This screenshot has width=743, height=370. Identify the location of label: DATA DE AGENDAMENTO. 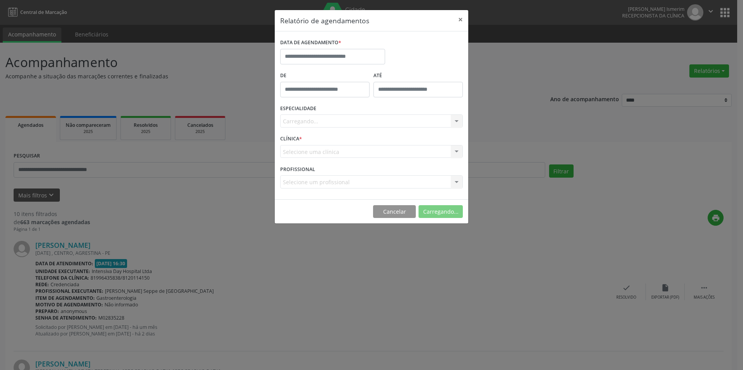
(310, 43).